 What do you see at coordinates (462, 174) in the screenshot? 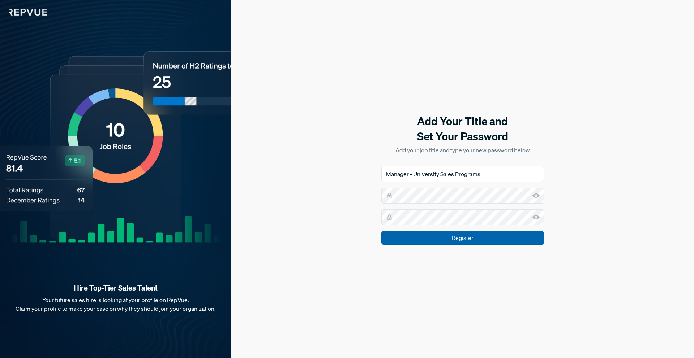
I see `input: Job Title` at bounding box center [462, 174].